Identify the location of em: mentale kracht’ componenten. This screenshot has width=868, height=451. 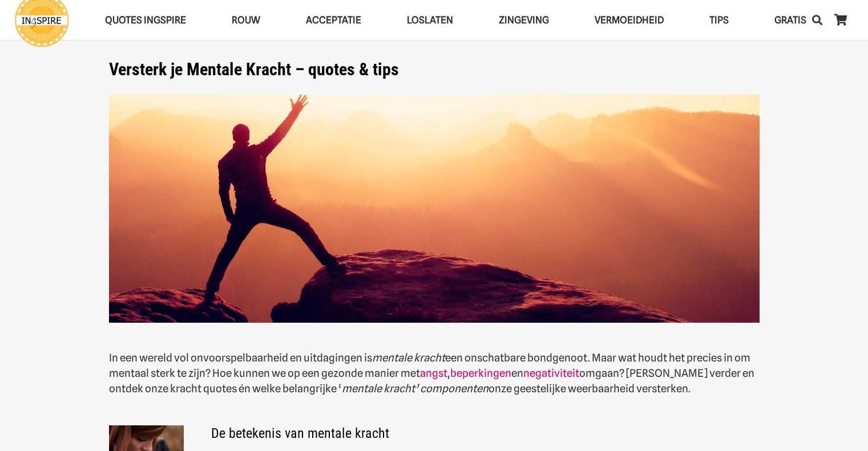
(415, 388).